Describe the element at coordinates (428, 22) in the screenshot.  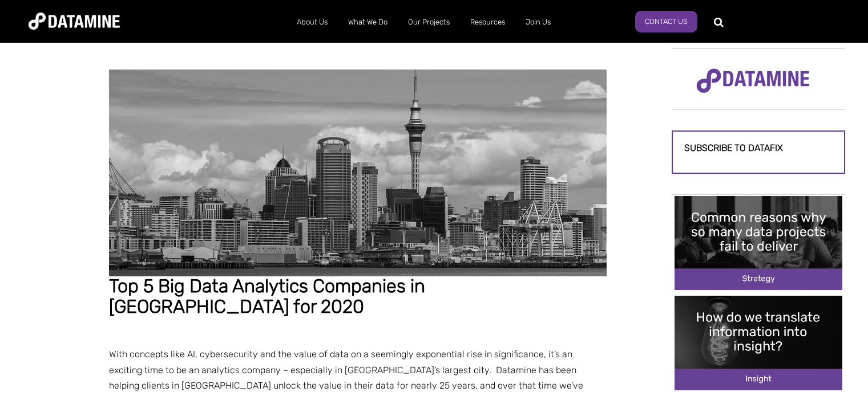
I see `a: Our Projects` at that location.